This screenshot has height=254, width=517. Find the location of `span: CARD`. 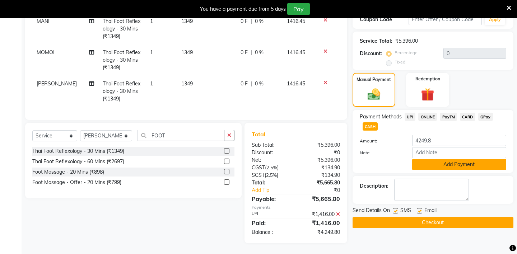

span: CARD is located at coordinates (468, 117).